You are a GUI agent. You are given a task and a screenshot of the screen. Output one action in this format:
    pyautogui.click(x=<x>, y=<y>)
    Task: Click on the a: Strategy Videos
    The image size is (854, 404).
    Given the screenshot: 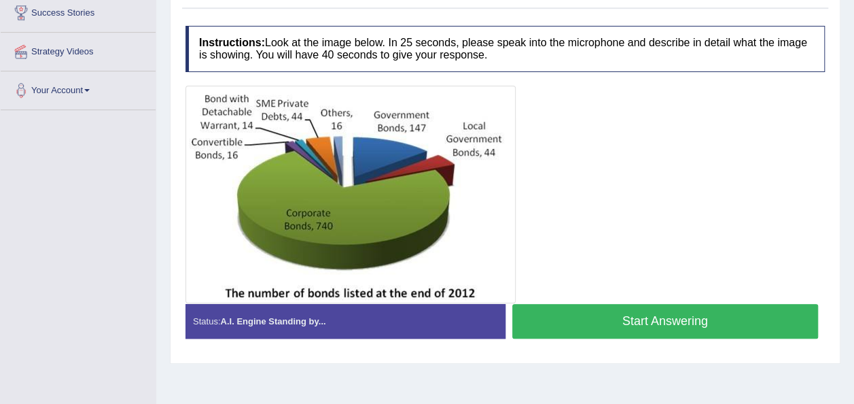 What is the action you would take?
    pyautogui.click(x=78, y=50)
    